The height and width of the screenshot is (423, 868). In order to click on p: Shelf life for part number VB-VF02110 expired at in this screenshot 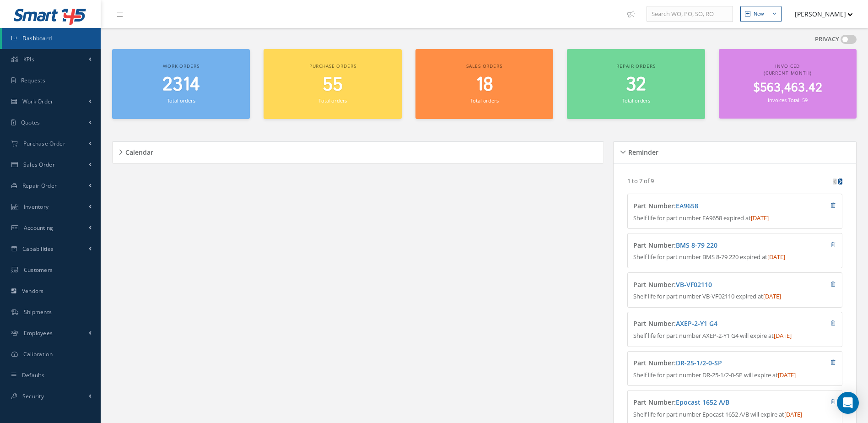, I will do `click(734, 296)`.